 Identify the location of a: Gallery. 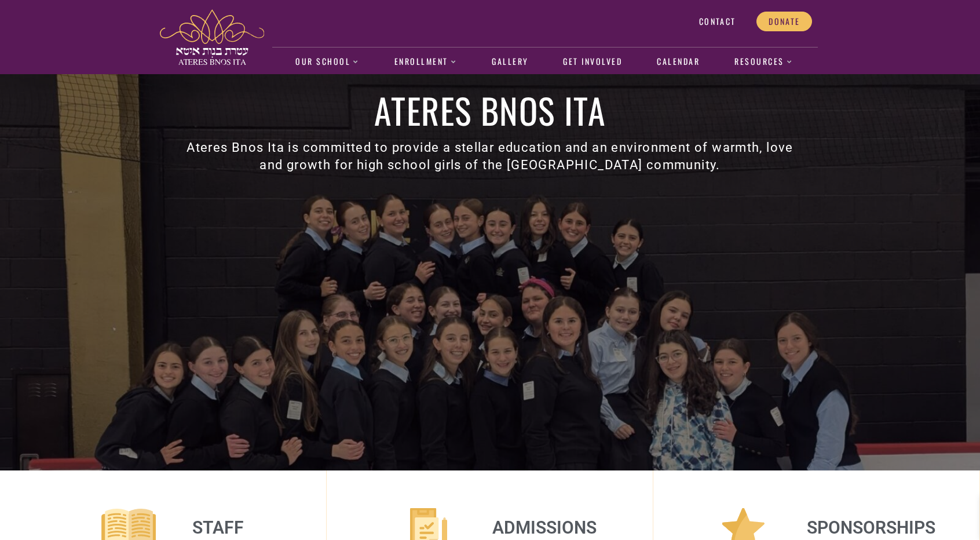
(510, 62).